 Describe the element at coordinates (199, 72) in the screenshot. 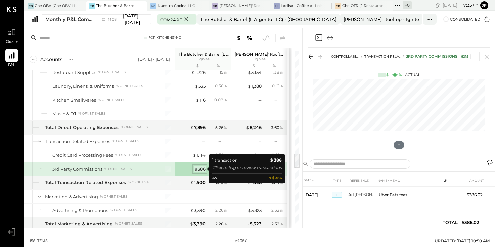

I see `div: 1,726` at that location.